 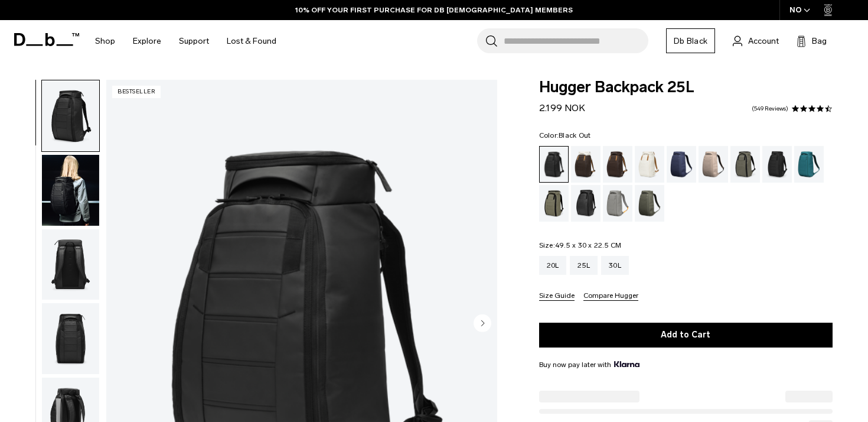 I want to click on img: {"height" => 20, "alt" => "Klarna"}, so click(x=626, y=364).